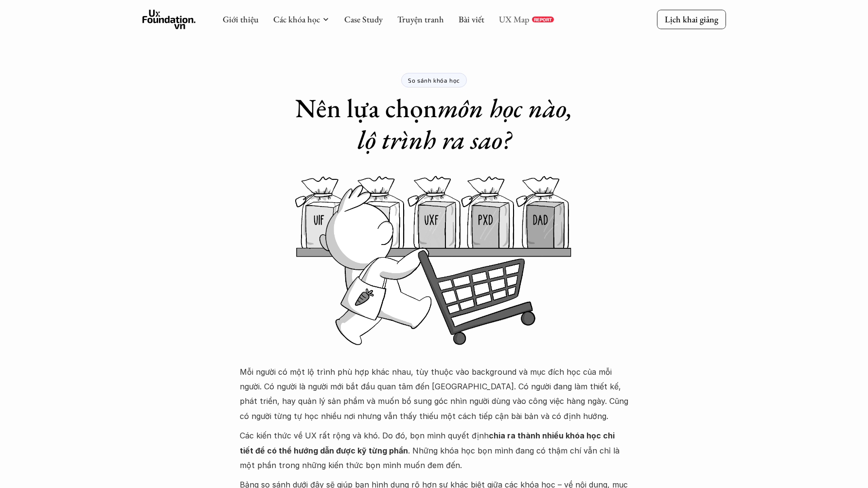 This screenshot has height=488, width=868. Describe the element at coordinates (241, 19) in the screenshot. I see `a: Giới thiệu` at that location.